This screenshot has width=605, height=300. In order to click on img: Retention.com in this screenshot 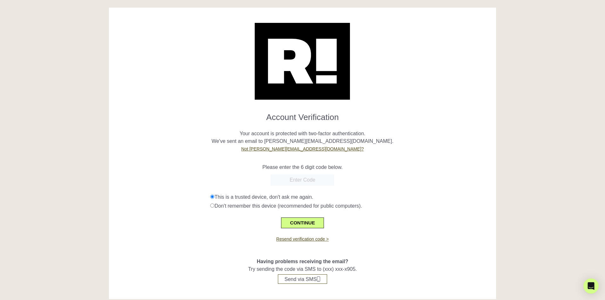, I will do `click(303, 61)`.